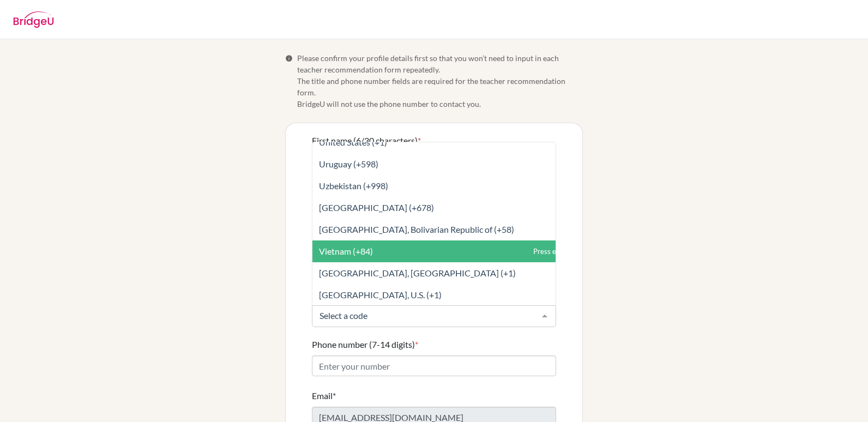 Image resolution: width=868 pixels, height=422 pixels. What do you see at coordinates (440, 81) in the screenshot?
I see `span: Please confirm your profile details first so that you won’t need to input in each teacher recomme...` at bounding box center [440, 81].